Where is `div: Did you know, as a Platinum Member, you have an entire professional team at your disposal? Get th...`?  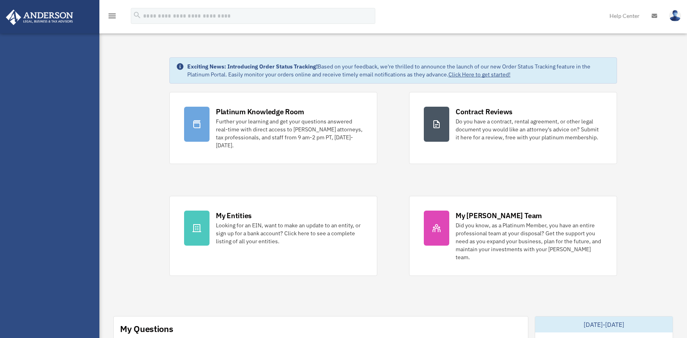
div: Did you know, as a Platinum Member, you have an entire professional team at your disposal? Get th... is located at coordinates (529, 241).